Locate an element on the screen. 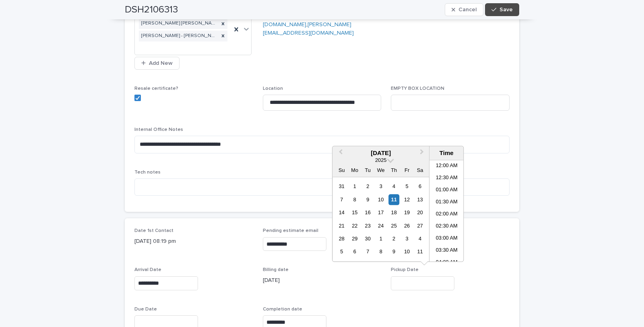 The image size is (644, 327). div: Choose Sunday, September 21st, 2025 is located at coordinates (342, 226).